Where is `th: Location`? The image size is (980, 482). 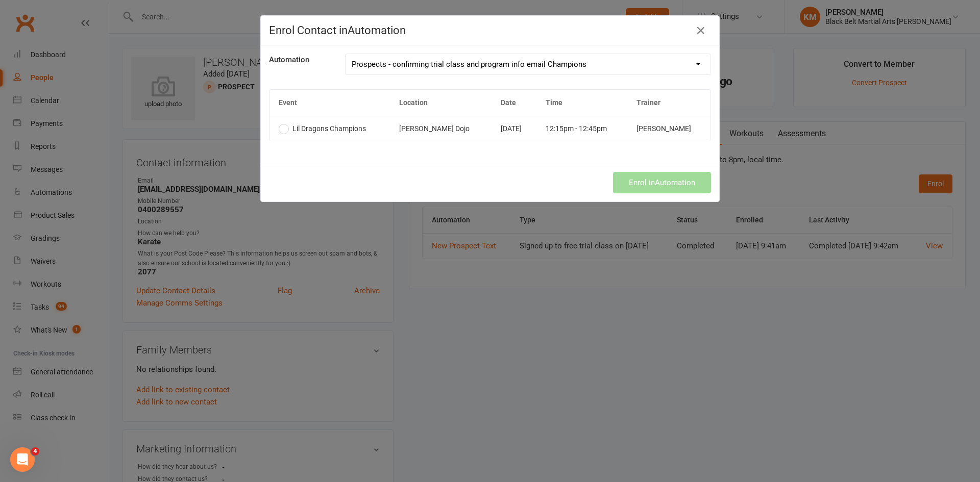 th: Location is located at coordinates (440, 102).